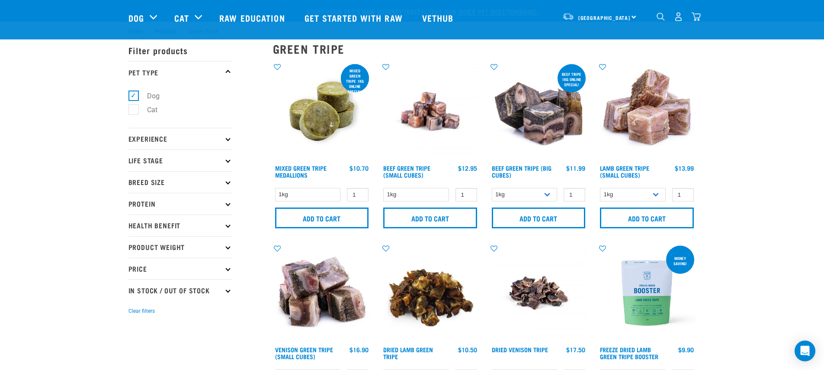 The height and width of the screenshot is (370, 824). Describe the element at coordinates (141, 311) in the screenshot. I see `button: Clear filters` at that location.